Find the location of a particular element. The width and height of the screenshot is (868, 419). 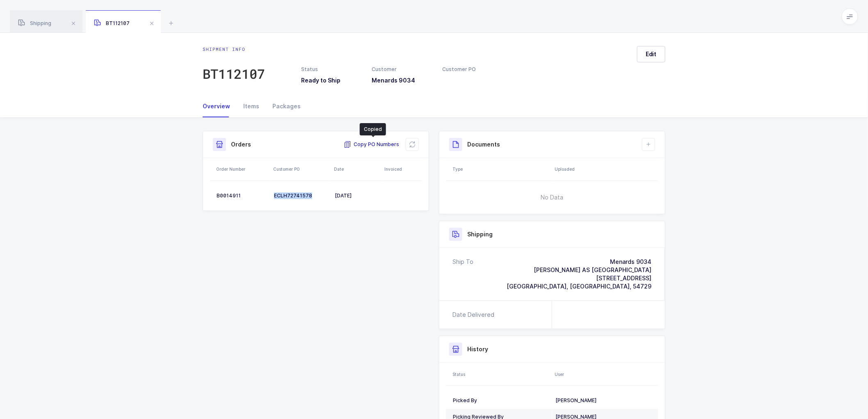

div: B0014911 is located at coordinates (242, 196).